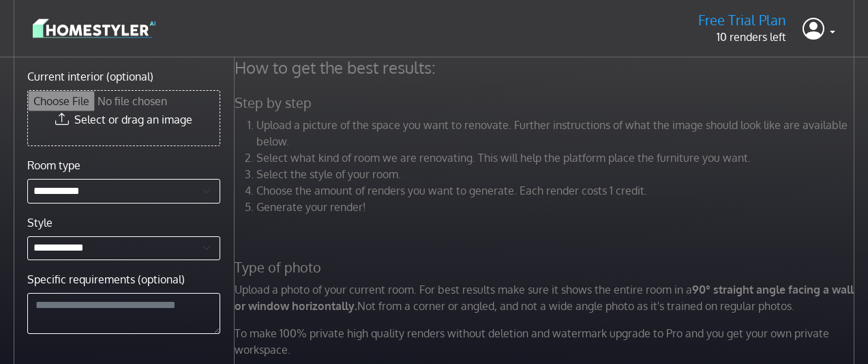 Image resolution: width=868 pixels, height=364 pixels. I want to click on h4: How to get the best results:, so click(546, 67).